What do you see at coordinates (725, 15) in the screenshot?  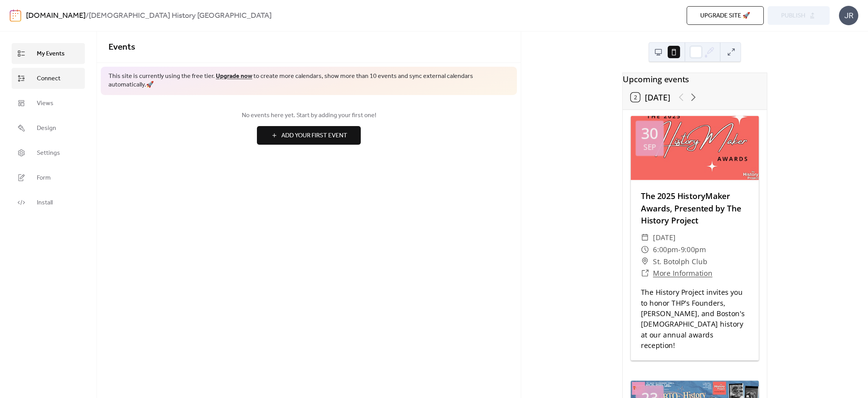 I see `button: Upgrade site 🚀` at bounding box center [725, 15].